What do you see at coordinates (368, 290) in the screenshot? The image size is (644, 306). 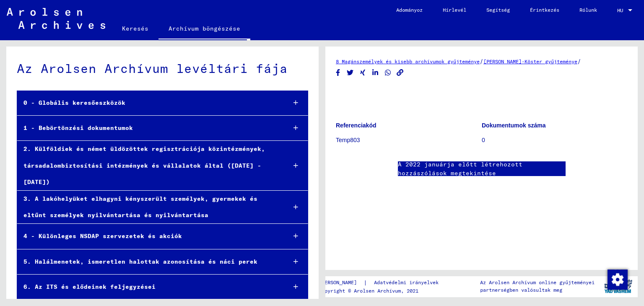 I see `font: Copyright © Arolsen Archívum, 2021` at bounding box center [368, 290].